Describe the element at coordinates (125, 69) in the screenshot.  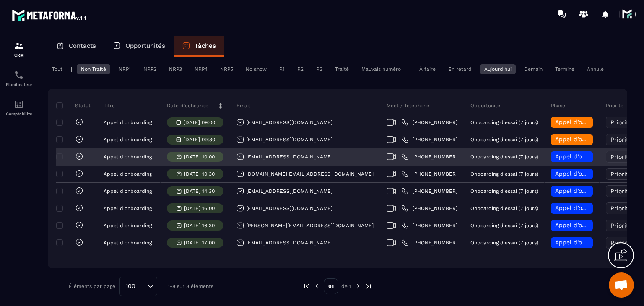
I see `div: NRP1` at that location.